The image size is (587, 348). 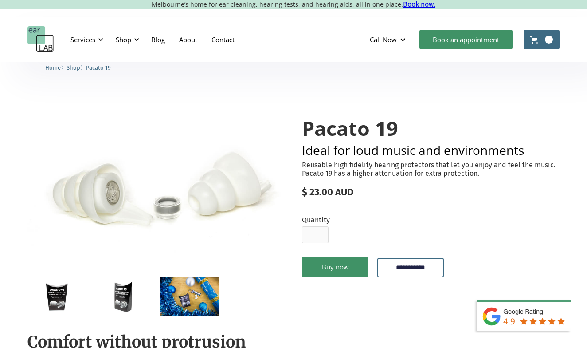 I want to click on a: Pacato 19, so click(x=98, y=67).